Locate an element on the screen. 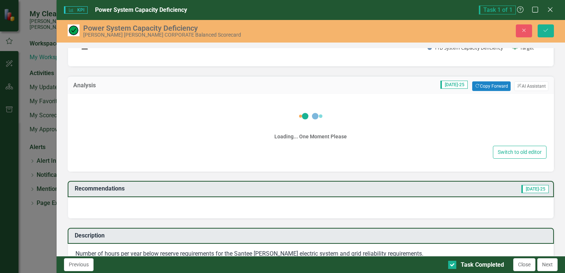 The image size is (565, 273). button: AI Assistant is located at coordinates (532, 86).